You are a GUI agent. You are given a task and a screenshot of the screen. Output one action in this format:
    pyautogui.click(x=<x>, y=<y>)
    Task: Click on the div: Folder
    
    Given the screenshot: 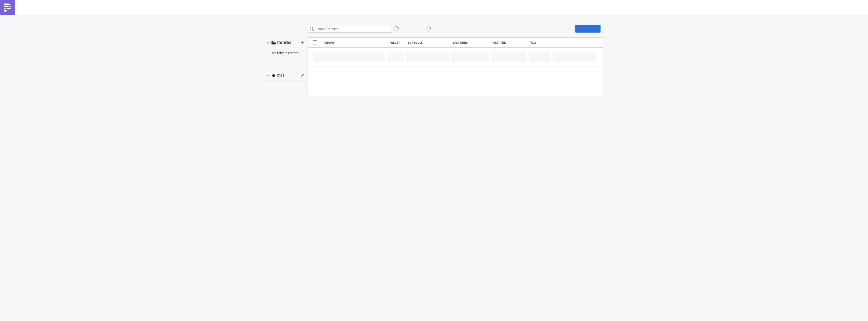 What is the action you would take?
    pyautogui.click(x=397, y=43)
    